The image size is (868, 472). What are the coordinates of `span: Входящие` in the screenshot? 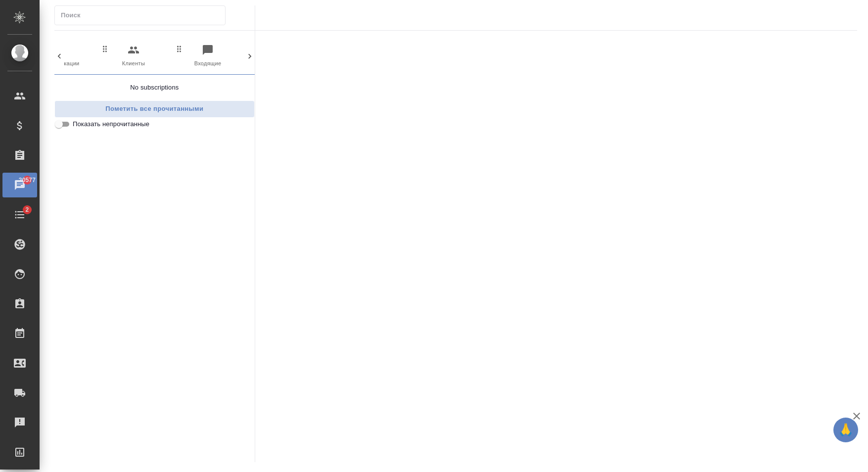 It's located at (208, 56).